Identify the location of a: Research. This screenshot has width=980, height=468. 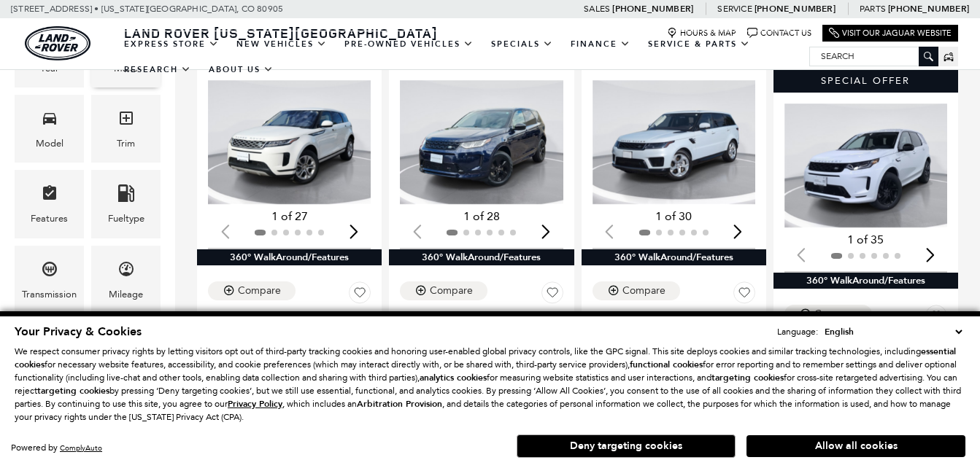
(157, 69).